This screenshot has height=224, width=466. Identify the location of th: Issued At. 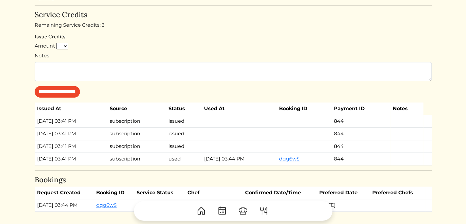
(71, 109).